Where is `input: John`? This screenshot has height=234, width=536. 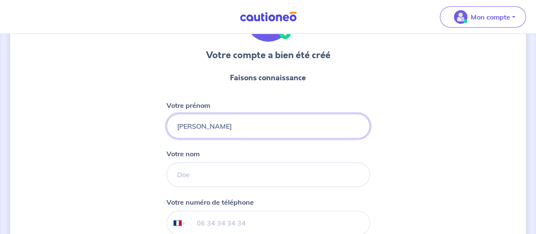 input: John is located at coordinates (268, 126).